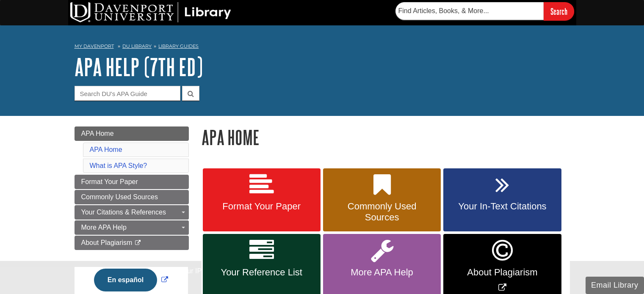  I want to click on span: Your Citations & References, so click(123, 212).